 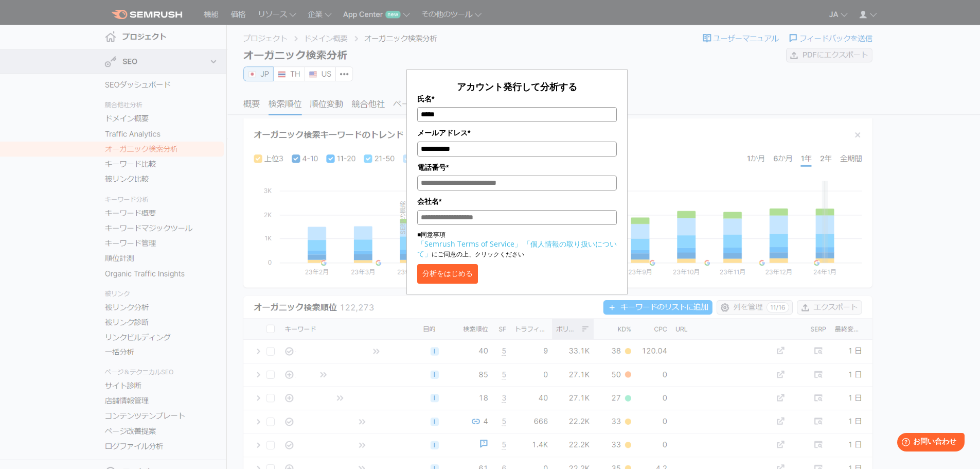 I want to click on label: メールアドレス*, so click(x=517, y=133).